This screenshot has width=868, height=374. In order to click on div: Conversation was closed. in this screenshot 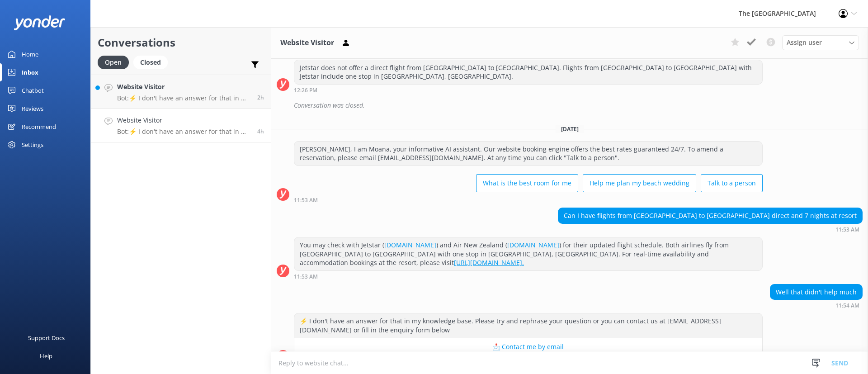, I will do `click(578, 105)`.